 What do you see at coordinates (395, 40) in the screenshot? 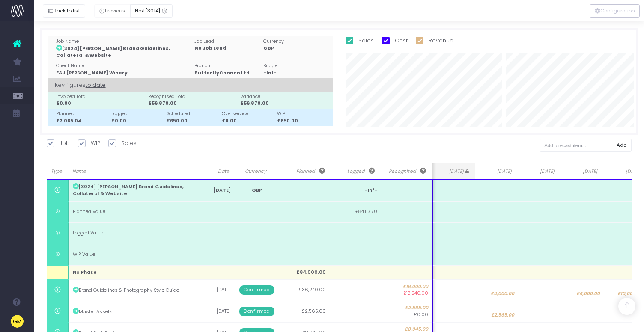
I see `label: Cost` at bounding box center [395, 40].